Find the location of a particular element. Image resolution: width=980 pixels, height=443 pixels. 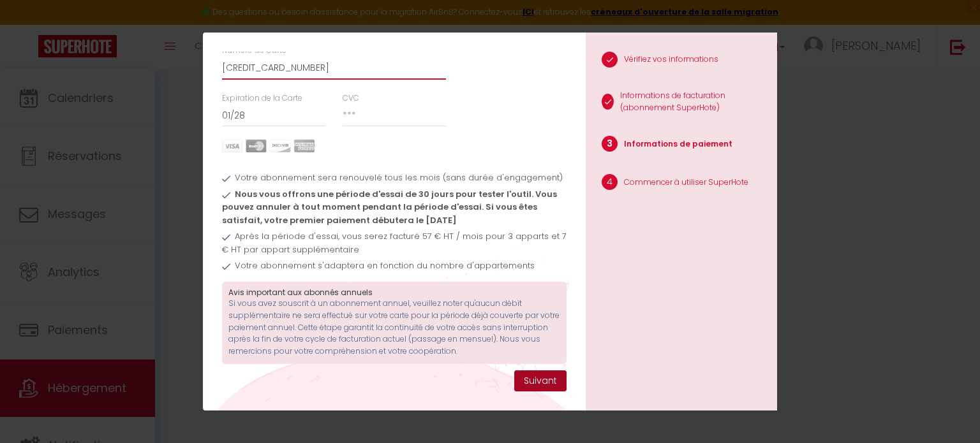

img: carts.png is located at coordinates (268, 146).